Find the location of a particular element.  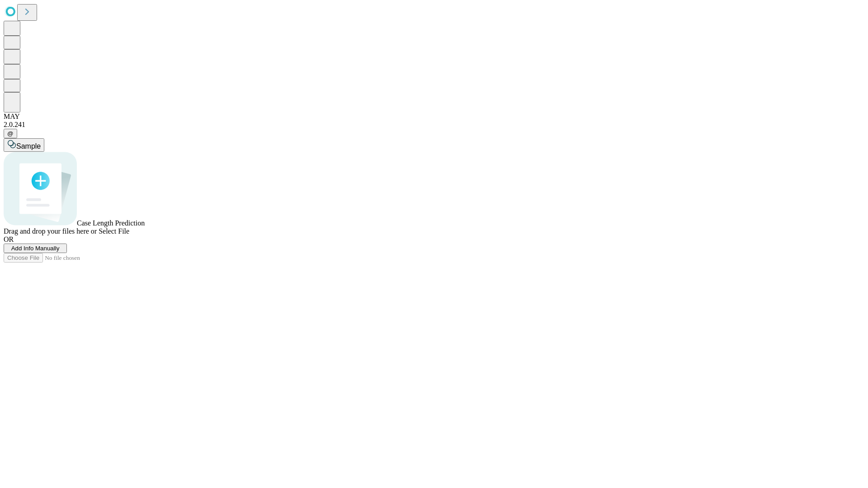

button: Add Info Manually is located at coordinates (35, 248).